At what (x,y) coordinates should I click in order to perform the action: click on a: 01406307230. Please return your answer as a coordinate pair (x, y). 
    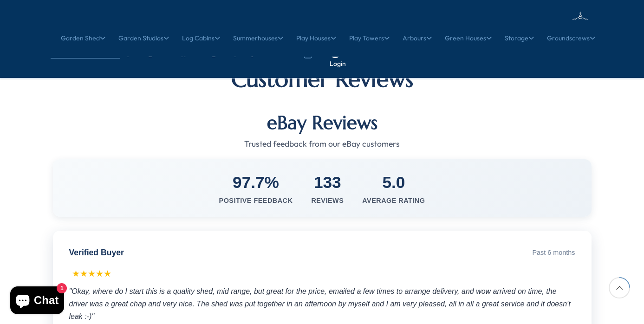
    Looking at the image, I should click on (271, 54).